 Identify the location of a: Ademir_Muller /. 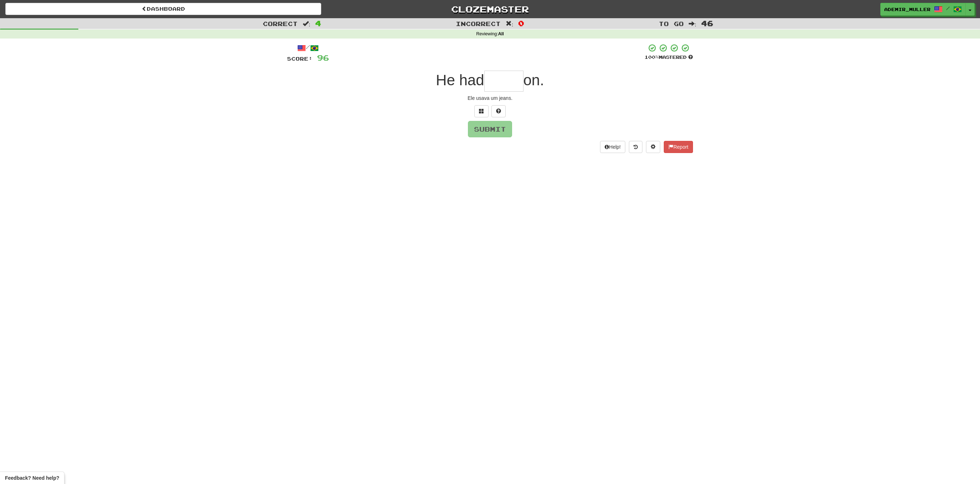
(923, 9).